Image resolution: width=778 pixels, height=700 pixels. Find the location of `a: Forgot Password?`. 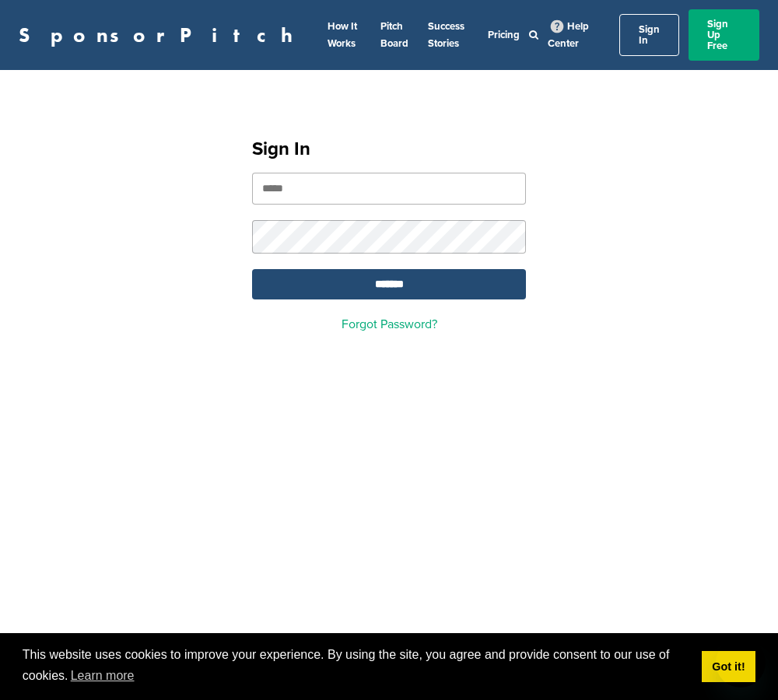

a: Forgot Password? is located at coordinates (389, 325).